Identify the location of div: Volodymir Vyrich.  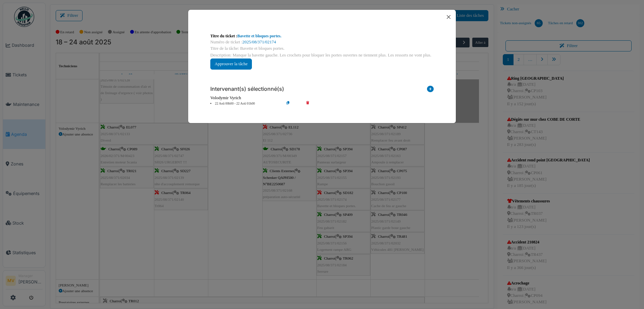
(322, 97).